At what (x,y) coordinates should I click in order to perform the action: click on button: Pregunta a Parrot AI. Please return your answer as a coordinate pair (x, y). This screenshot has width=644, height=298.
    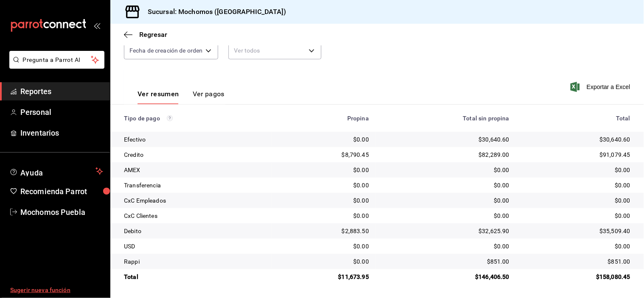
    Looking at the image, I should click on (57, 60).